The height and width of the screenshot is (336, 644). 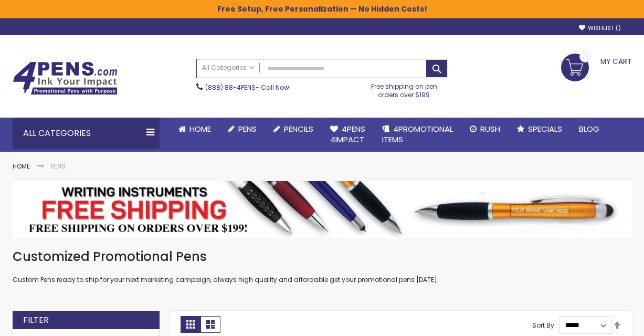 I want to click on a: Rush, so click(x=485, y=129).